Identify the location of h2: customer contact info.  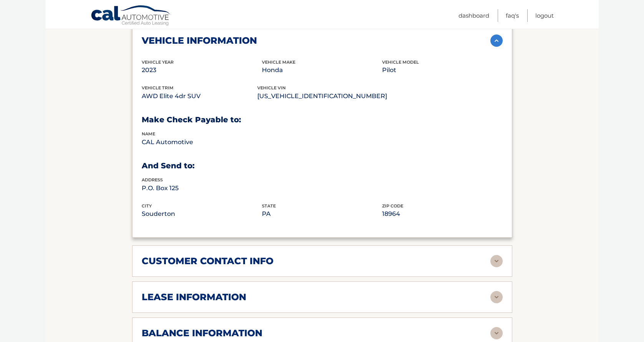
(207, 261).